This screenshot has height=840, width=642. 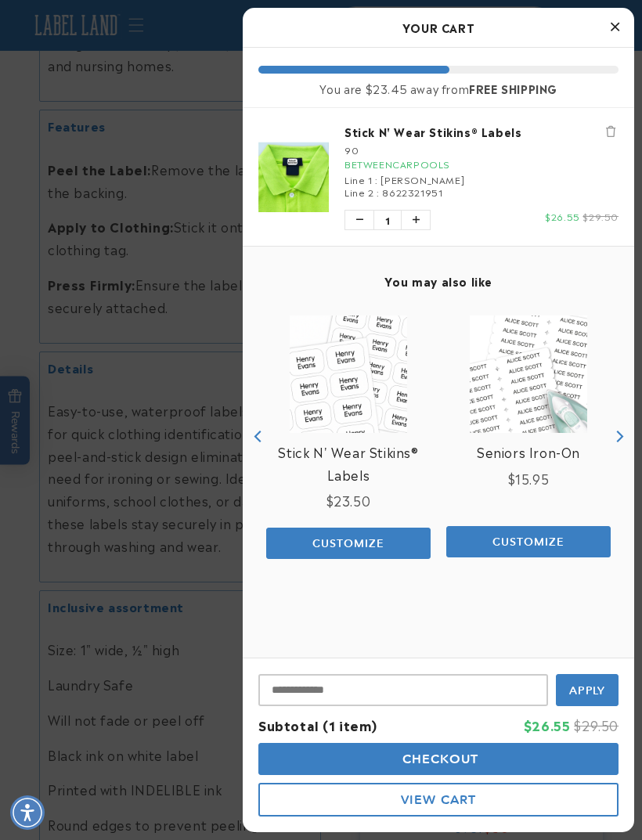 What do you see at coordinates (28, 813) in the screenshot?
I see `div: Accessibility Menu` at bounding box center [28, 813].